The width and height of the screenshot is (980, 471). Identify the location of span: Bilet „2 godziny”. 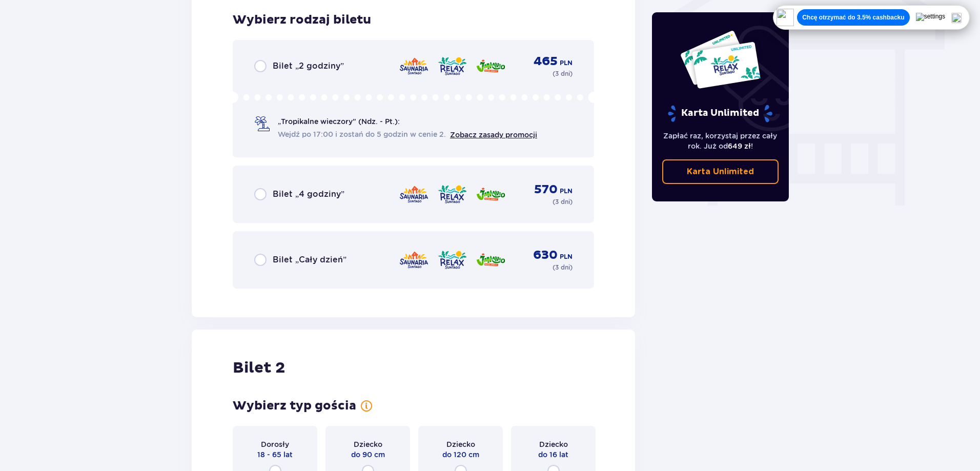
(308, 66).